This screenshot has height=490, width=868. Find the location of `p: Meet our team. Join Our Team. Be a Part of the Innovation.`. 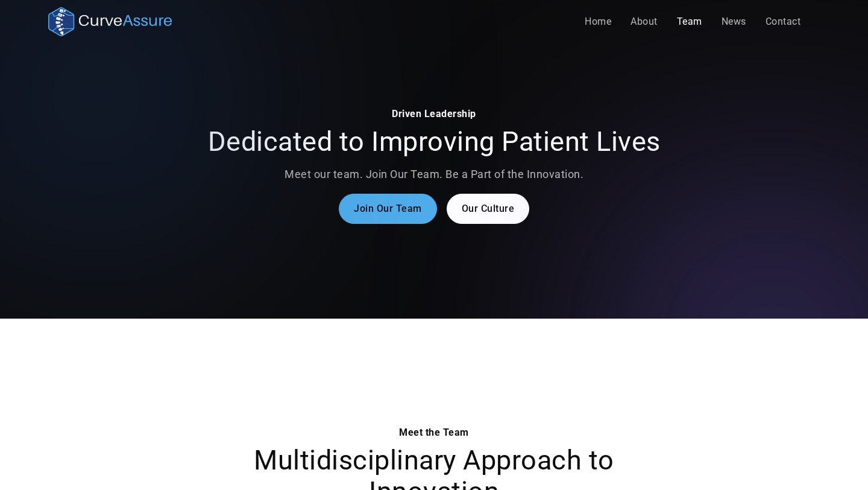

p: Meet our team. Join Our Team. Be a Part of the Innovation. is located at coordinates (434, 174).